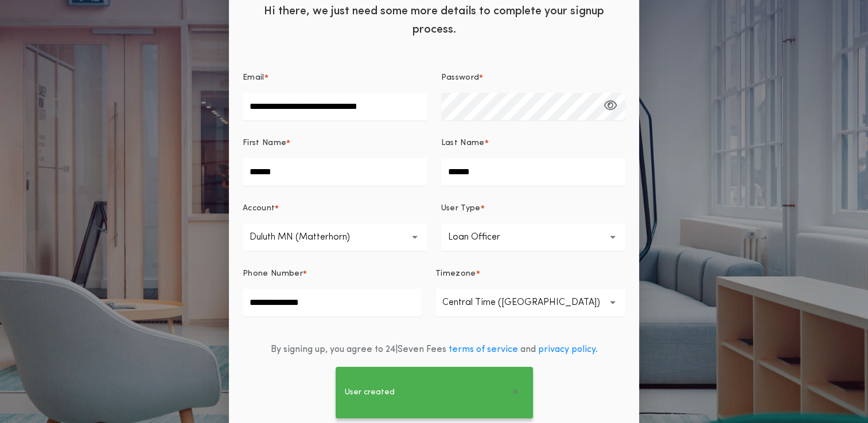 This screenshot has width=868, height=423. What do you see at coordinates (533, 172) in the screenshot?
I see `input: Last Name*` at bounding box center [533, 172].